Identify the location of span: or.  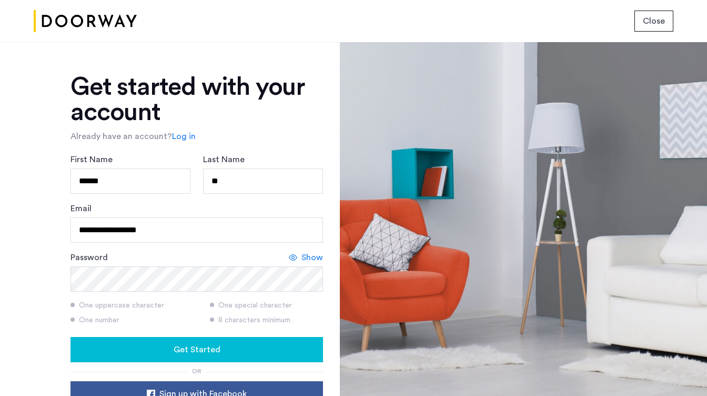
(197, 371).